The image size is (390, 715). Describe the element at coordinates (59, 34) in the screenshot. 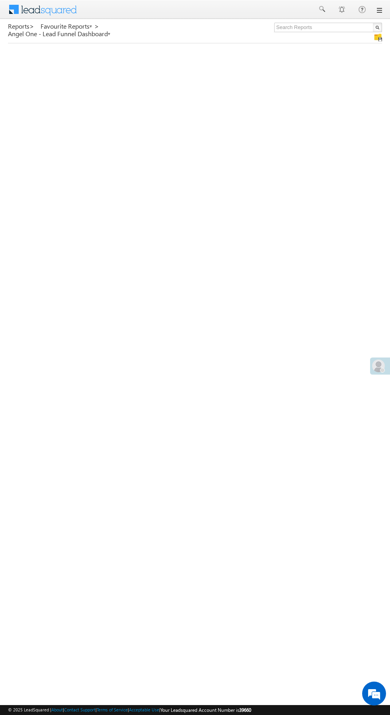

I see `a: Angel One - Lead Funnel Dashboard` at that location.